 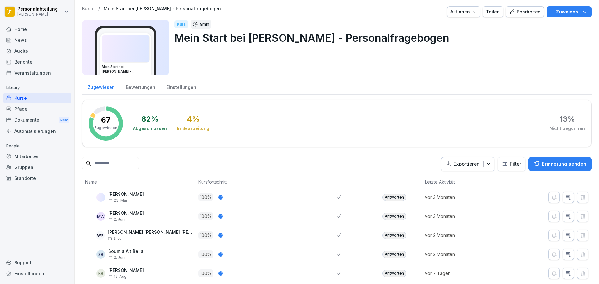 I want to click on p: Zugewiesen, so click(x=106, y=128).